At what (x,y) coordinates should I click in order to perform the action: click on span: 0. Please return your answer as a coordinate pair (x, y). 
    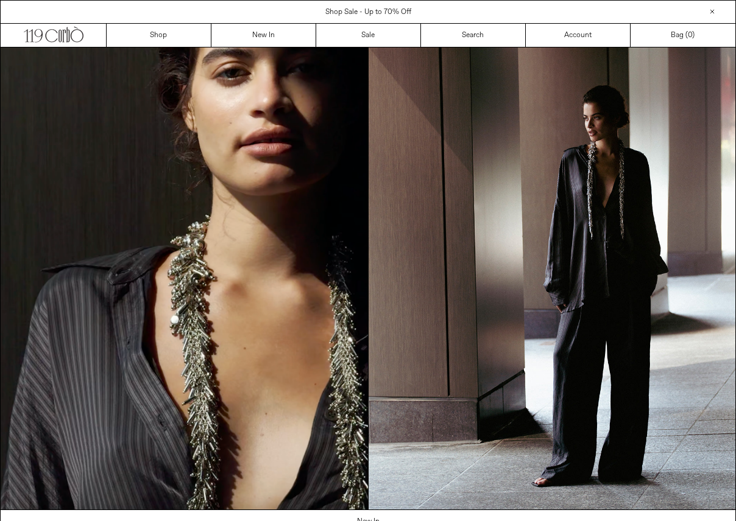
    Looking at the image, I should click on (690, 35).